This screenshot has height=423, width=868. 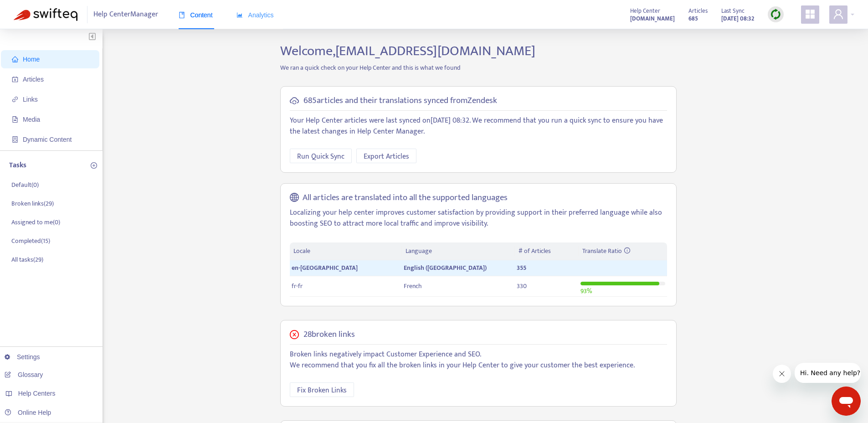 I want to click on span: 93 %, so click(x=586, y=291).